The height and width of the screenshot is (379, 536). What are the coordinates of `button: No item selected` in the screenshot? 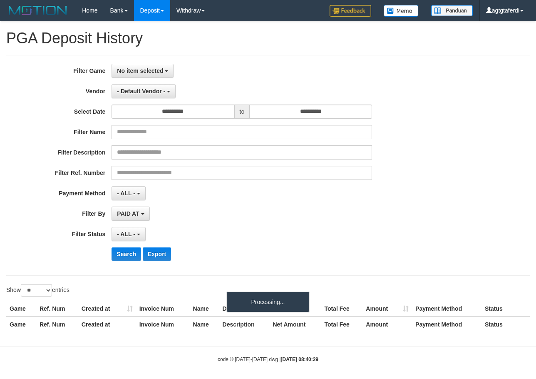 It's located at (142, 71).